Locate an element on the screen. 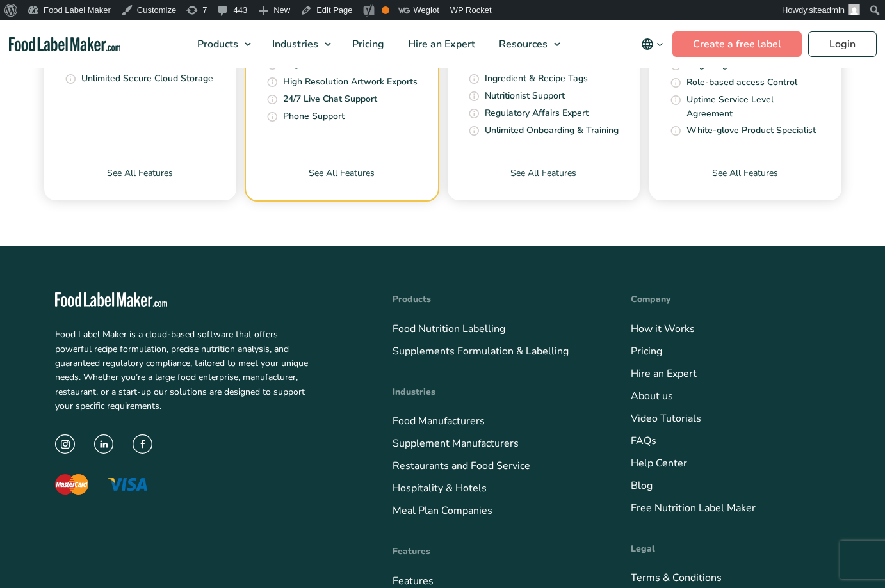 The image size is (885, 588). a: instagram icon is located at coordinates (65, 444).